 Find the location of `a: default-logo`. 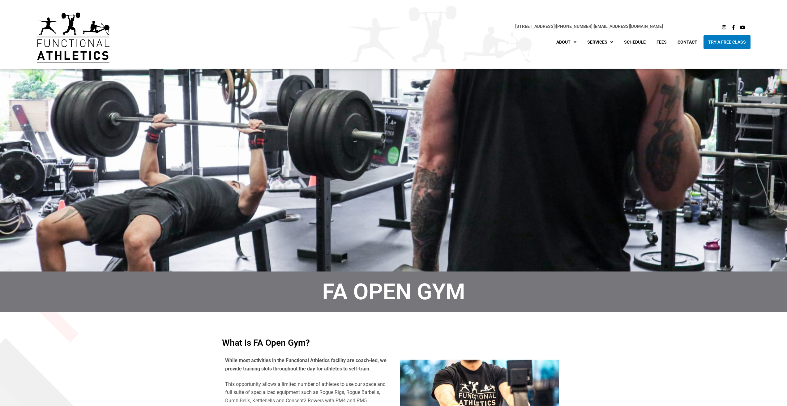

a: default-logo is located at coordinates (73, 37).